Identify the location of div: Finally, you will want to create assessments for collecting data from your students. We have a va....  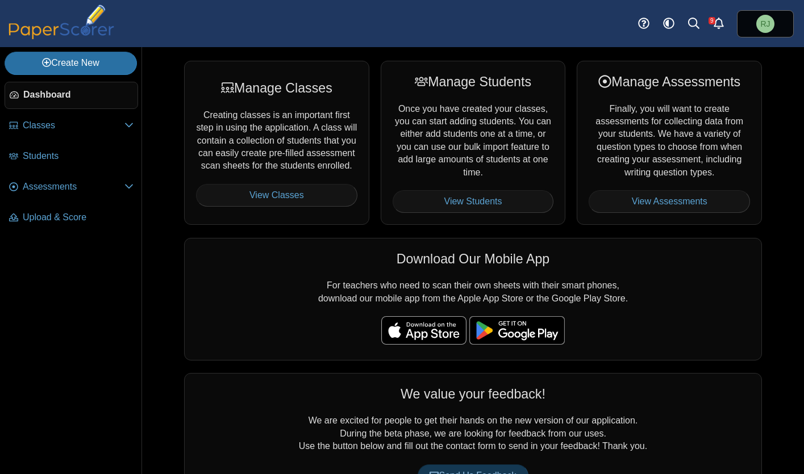
(669, 143).